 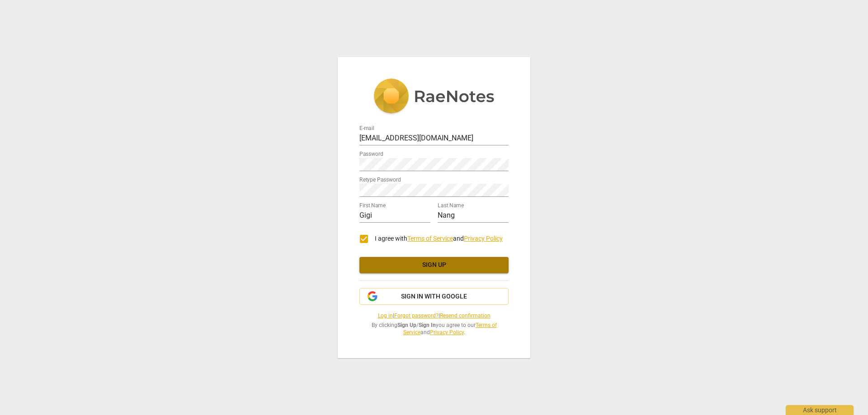 What do you see at coordinates (434, 97) in the screenshot?
I see `img: 5ac2273c67554f335776073100b6d88f.svg` at bounding box center [434, 97].